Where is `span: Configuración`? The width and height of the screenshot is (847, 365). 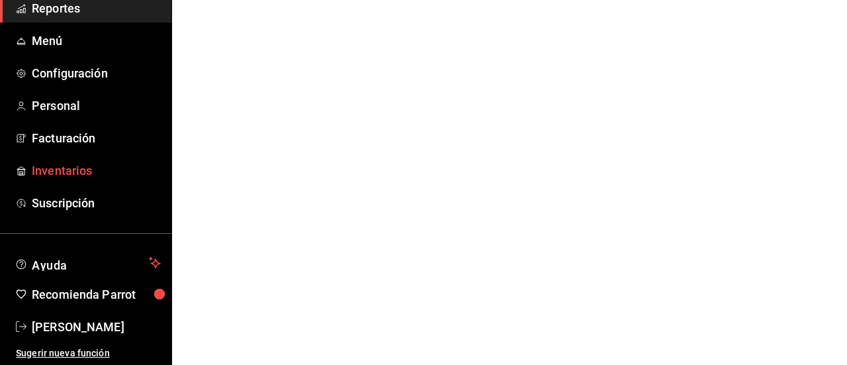 span: Configuración is located at coordinates (96, 73).